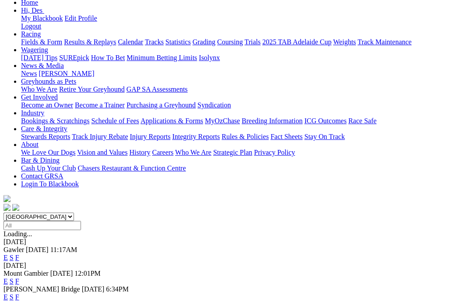 The height and width of the screenshot is (302, 468). I want to click on span: Mount Gambier, so click(26, 273).